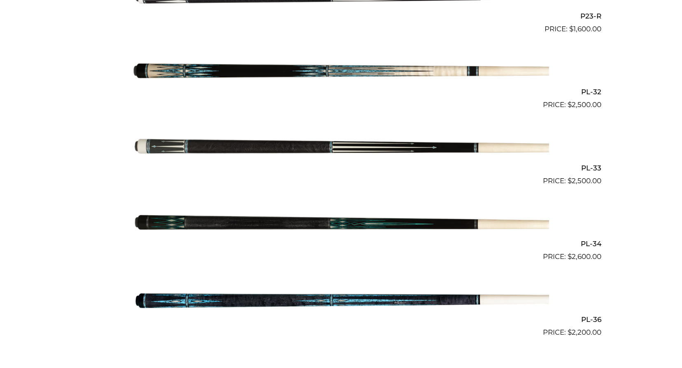 This screenshot has height=368, width=682. Describe the element at coordinates (341, 302) in the screenshot. I see `a: PL-36 $2,200.00` at that location.